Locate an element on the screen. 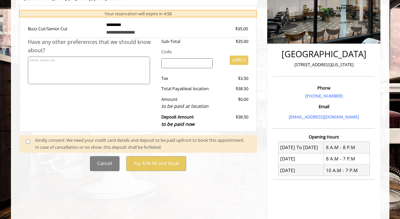 The image size is (400, 219). span: at location is located at coordinates (198, 88).